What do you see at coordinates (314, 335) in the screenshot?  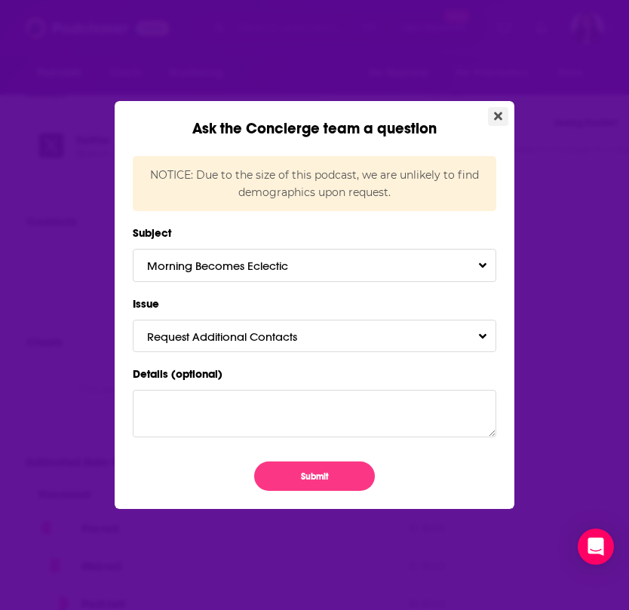 I see `button: Request Additional ContactsToggle Pronoun Dropdown` at bounding box center [314, 335].